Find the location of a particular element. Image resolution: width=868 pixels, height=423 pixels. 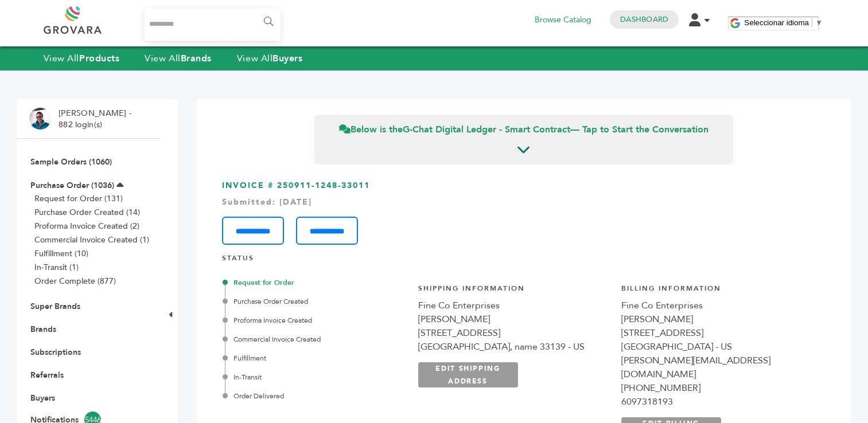

h4: Shipping Information is located at coordinates (514, 291).